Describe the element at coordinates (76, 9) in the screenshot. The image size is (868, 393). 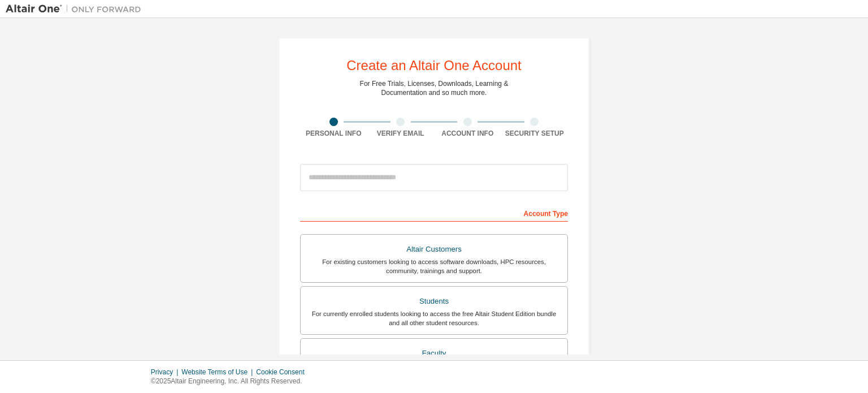
I see `img: Altair One` at that location.